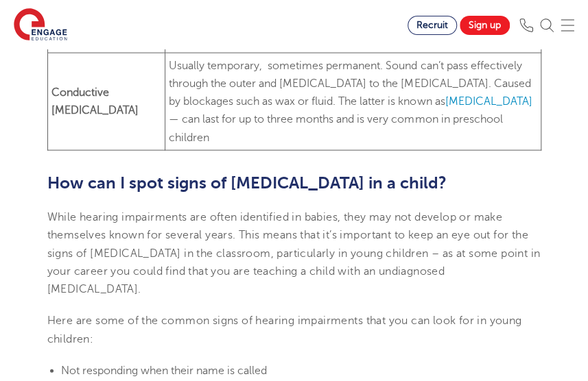  I want to click on span: Here are some of the common signs of hearing impairments that you can look for in young children:, so click(285, 330).